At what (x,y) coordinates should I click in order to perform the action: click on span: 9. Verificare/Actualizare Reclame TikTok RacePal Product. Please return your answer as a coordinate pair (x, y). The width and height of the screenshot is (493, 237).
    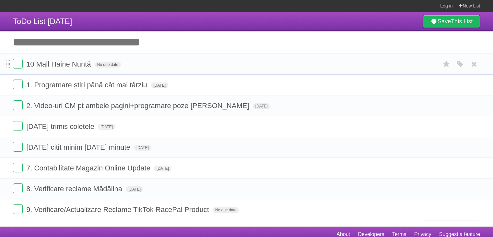
    Looking at the image, I should click on (118, 209).